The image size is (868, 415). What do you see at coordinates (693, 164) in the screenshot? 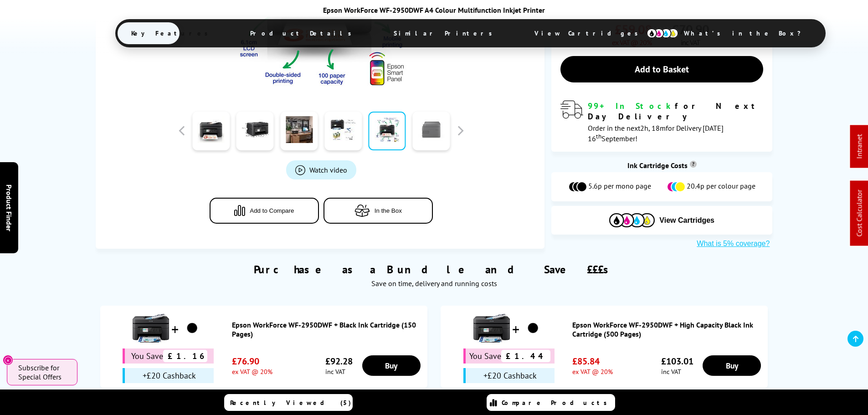
I see `sup: Cost per page` at bounding box center [693, 164].